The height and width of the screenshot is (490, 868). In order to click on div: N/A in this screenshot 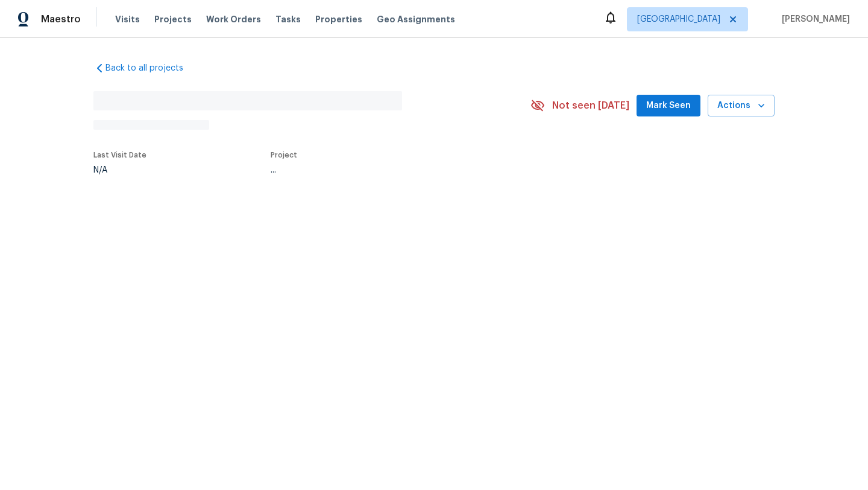, I will do `click(120, 170)`.